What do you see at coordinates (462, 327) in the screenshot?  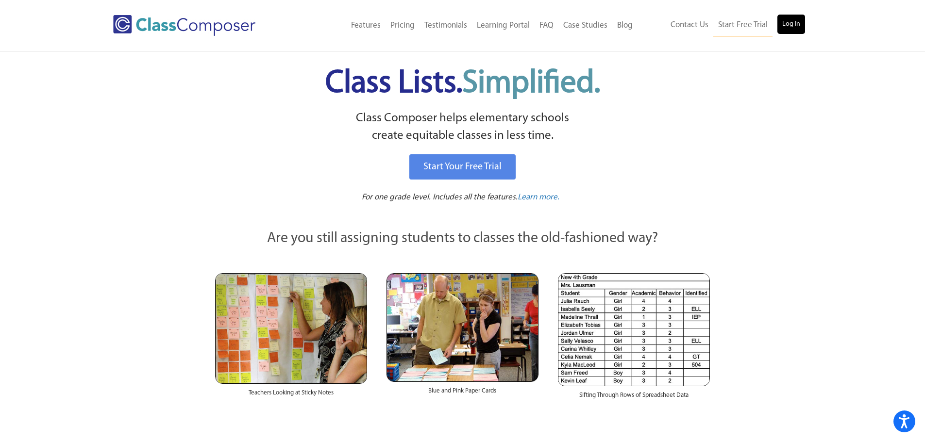 I see `img: Blue and Pink Paper Cards` at bounding box center [462, 327].